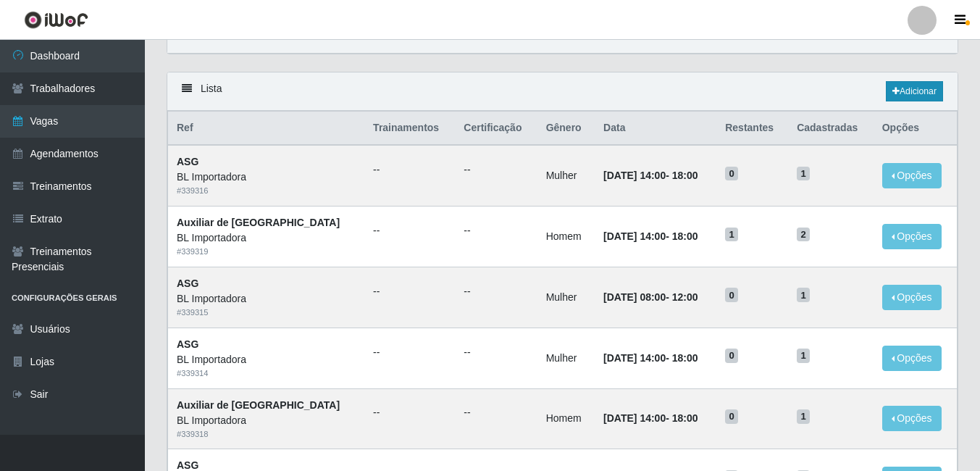  I want to click on th: Trainamentos, so click(410, 129).